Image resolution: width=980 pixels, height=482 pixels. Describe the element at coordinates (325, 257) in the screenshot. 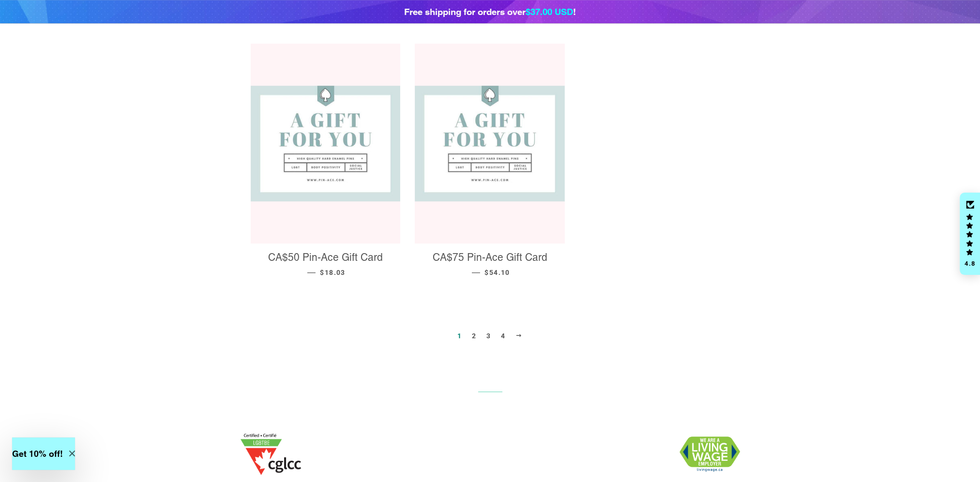

I see `span: CA$50 Pin-Ace Gift Card` at that location.